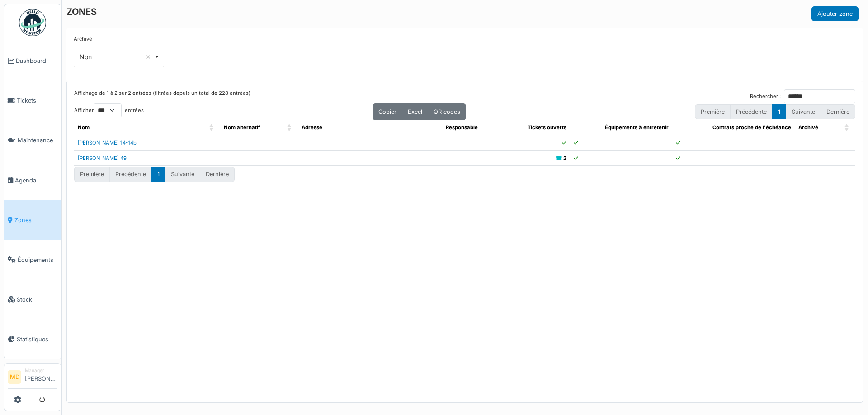 Image resolution: width=868 pixels, height=415 pixels. Describe the element at coordinates (752, 127) in the screenshot. I see `span: Contrats proche de l'échéance` at that location.